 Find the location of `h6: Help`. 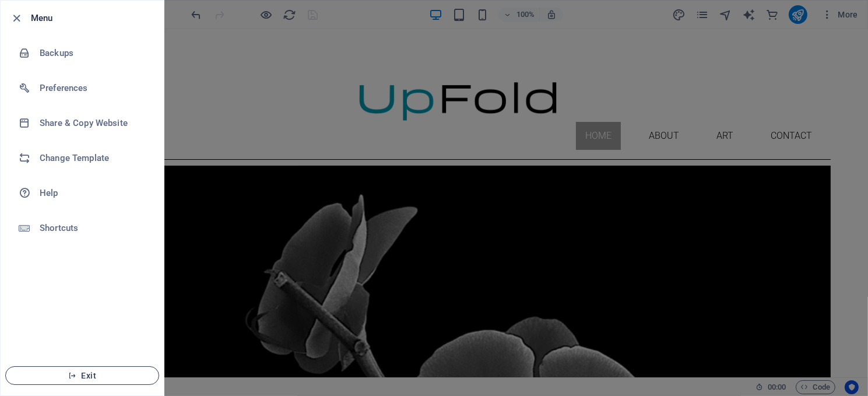

h6: Help is located at coordinates (93, 193).